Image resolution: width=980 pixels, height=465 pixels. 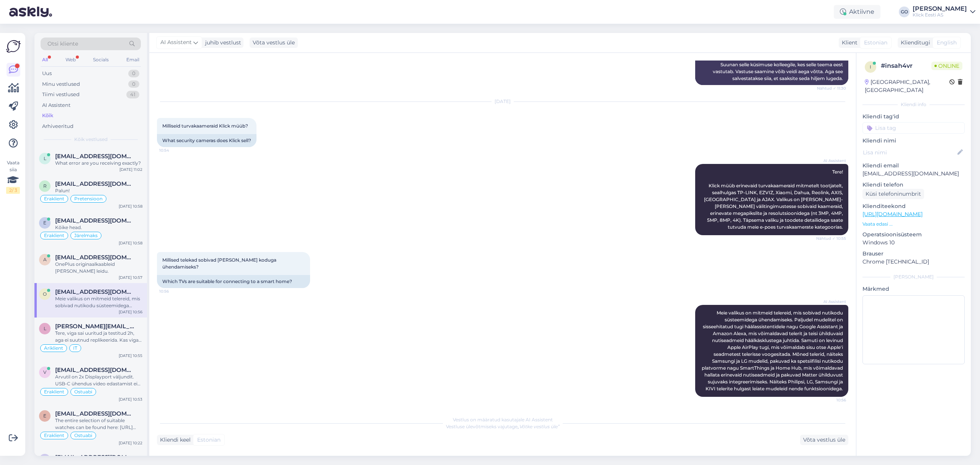 What do you see at coordinates (772, 72) in the screenshot?
I see `div: Suunan selle küsimuse kolleegile, kes selle teema eest vastutab. Vastuse saamine võib veidi aega ...` at bounding box center [772, 72].